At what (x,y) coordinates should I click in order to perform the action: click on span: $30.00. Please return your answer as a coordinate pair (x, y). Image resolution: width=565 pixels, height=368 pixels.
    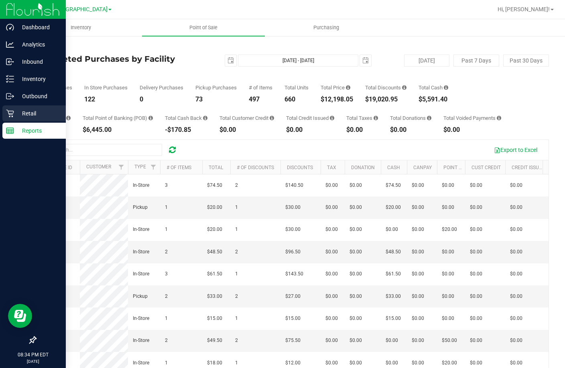
    Looking at the image, I should click on (293, 207).